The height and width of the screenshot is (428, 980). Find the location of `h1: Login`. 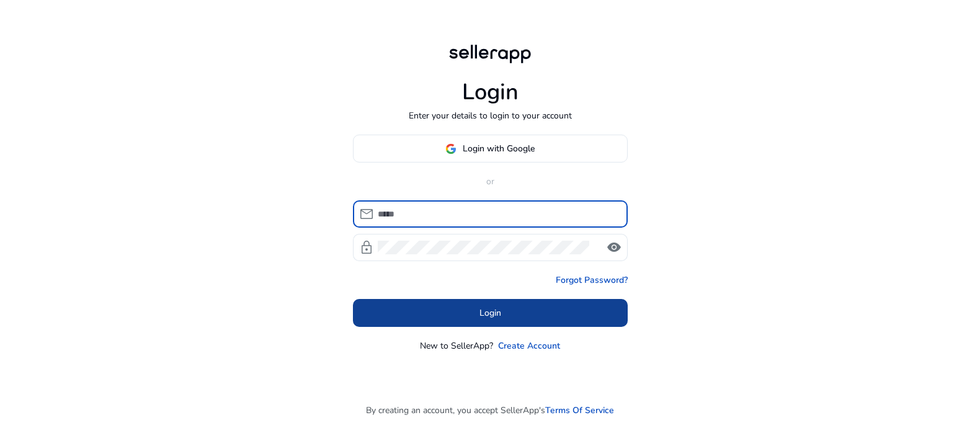

h1: Login is located at coordinates (490, 92).